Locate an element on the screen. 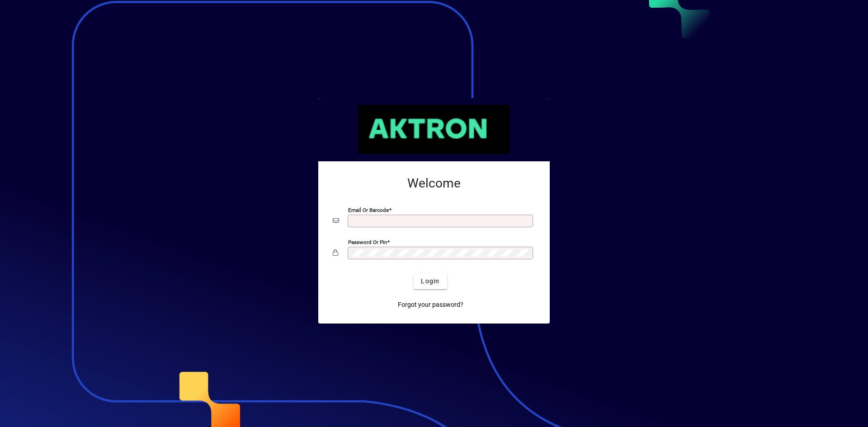 Image resolution: width=868 pixels, height=427 pixels. mat-label: Email or Barcode is located at coordinates (369, 211).